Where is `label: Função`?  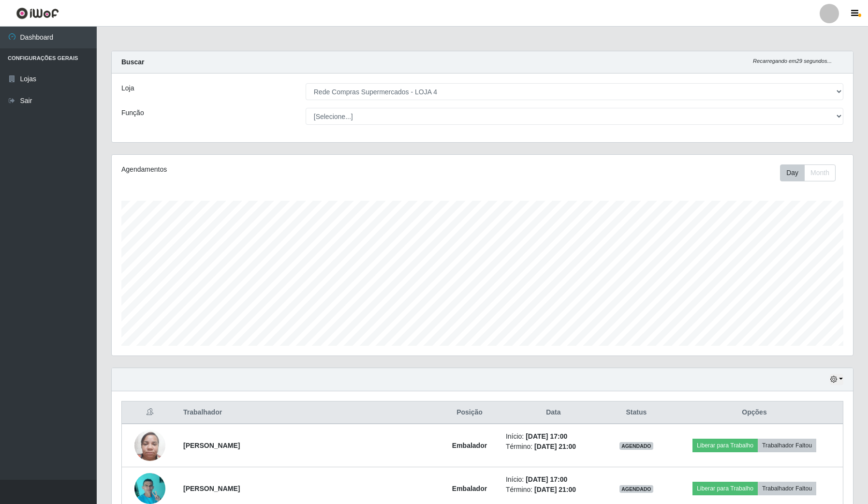
label: Função is located at coordinates (132, 113).